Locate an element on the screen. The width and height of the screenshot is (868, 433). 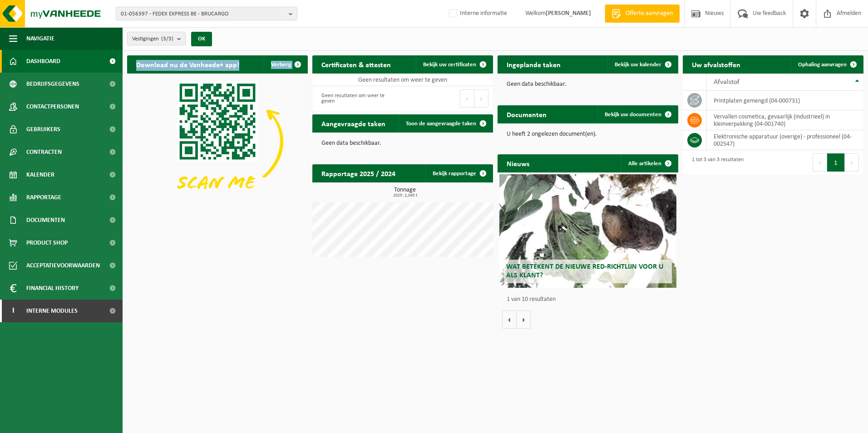
a: Offerte aanvragen is located at coordinates (642, 14).